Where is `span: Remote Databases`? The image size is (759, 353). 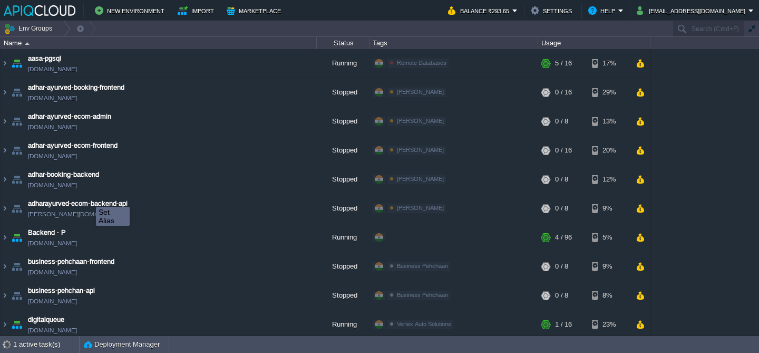 span: Remote Databases is located at coordinates (422, 63).